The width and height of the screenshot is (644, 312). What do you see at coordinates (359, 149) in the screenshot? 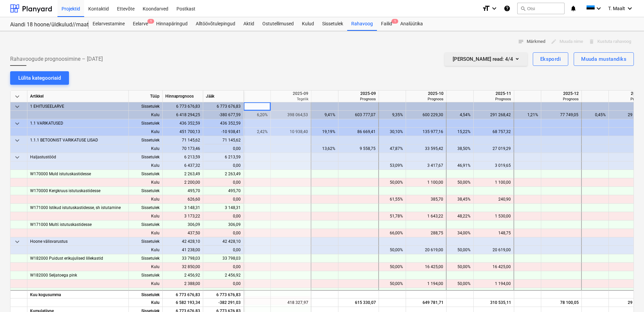
I see `div: 9 558,75` at bounding box center [359, 149].